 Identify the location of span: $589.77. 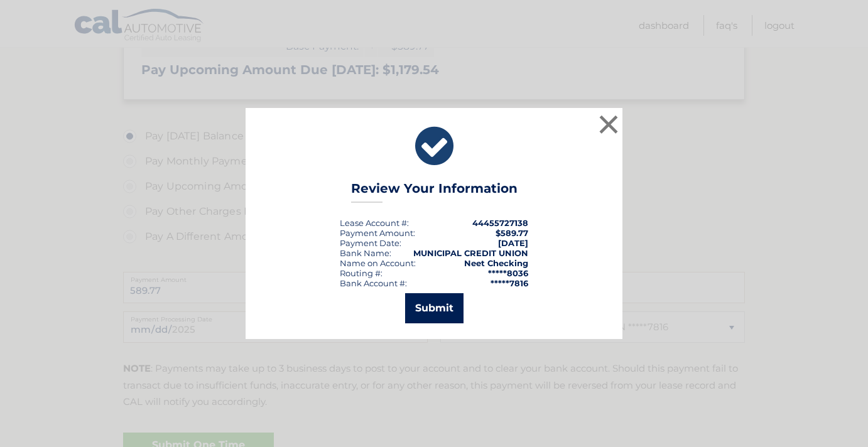
(512, 233).